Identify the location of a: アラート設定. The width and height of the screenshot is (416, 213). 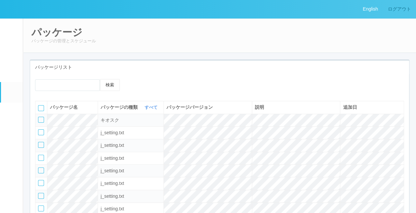
(12, 153).